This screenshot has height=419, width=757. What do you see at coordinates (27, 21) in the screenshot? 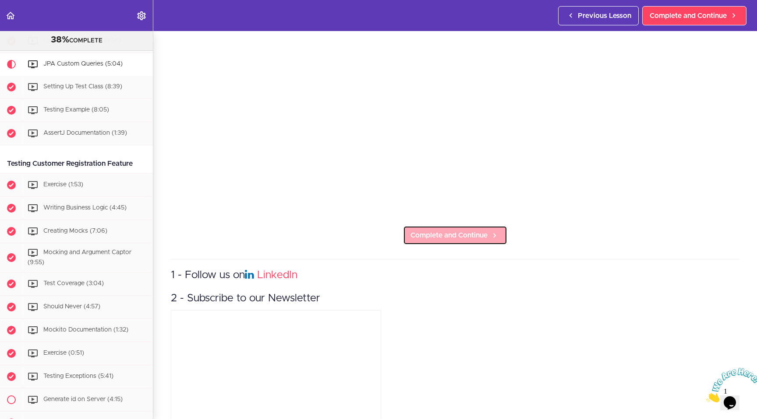
I see `div: CloseChat attention grabber` at bounding box center [27, 21].